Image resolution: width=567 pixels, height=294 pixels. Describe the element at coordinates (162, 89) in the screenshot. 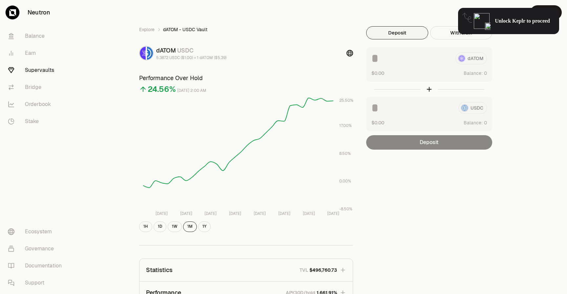

I see `div: 24.56%` at that location.